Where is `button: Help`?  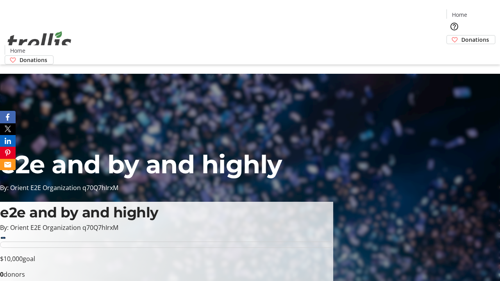
button: Help is located at coordinates (454, 27).